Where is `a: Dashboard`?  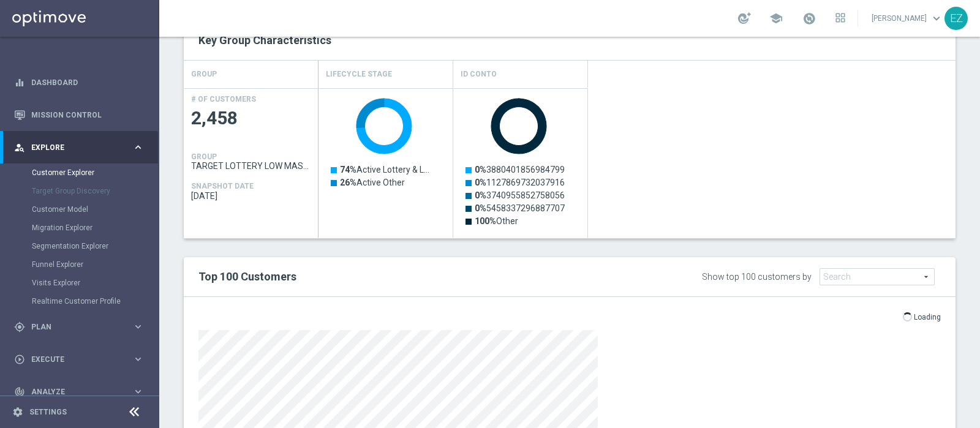
a: Dashboard is located at coordinates (87, 82).